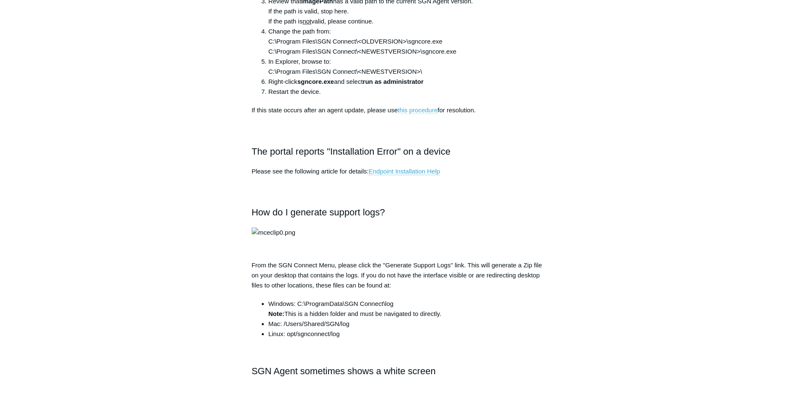 This screenshot has width=799, height=396. What do you see at coordinates (400, 172) in the screenshot?
I see `p: Please see the following article for details:` at bounding box center [400, 172].